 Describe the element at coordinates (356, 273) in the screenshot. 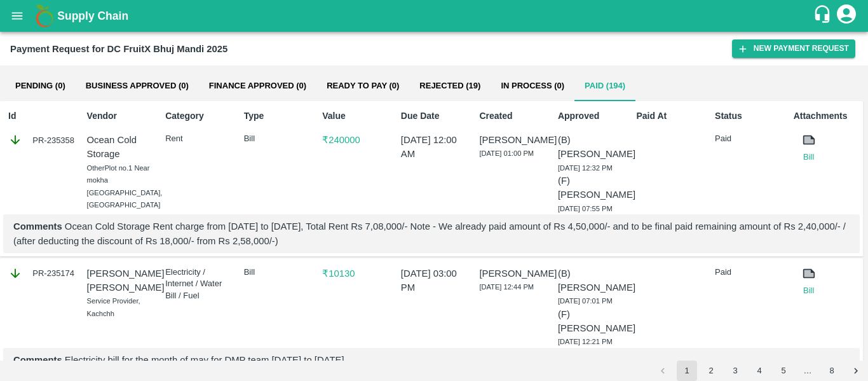

I see `p: ₹ 10130` at that location.